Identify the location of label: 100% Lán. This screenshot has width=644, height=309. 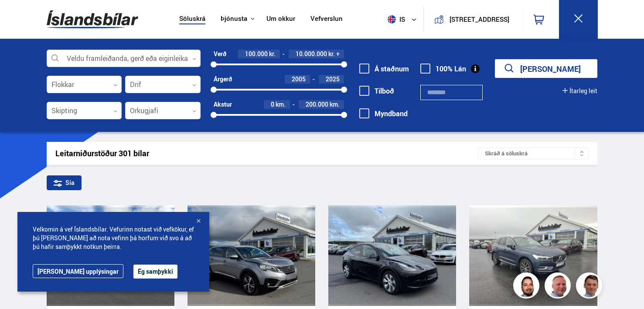
(443, 69).